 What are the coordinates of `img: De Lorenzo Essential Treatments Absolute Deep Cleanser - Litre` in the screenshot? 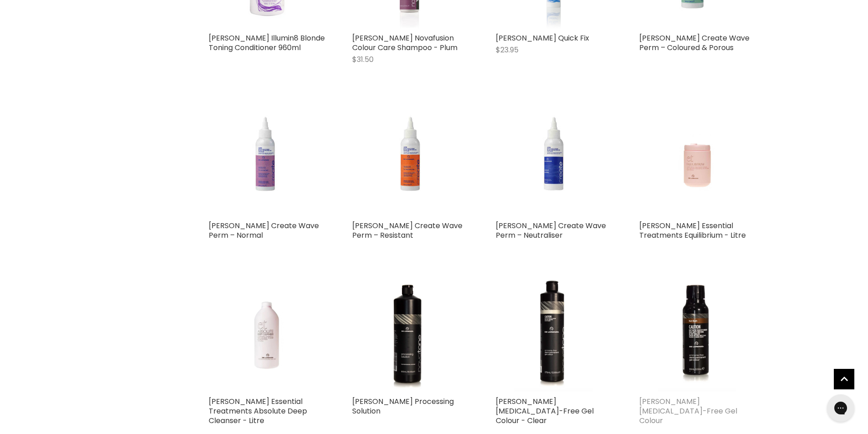 It's located at (266, 334).